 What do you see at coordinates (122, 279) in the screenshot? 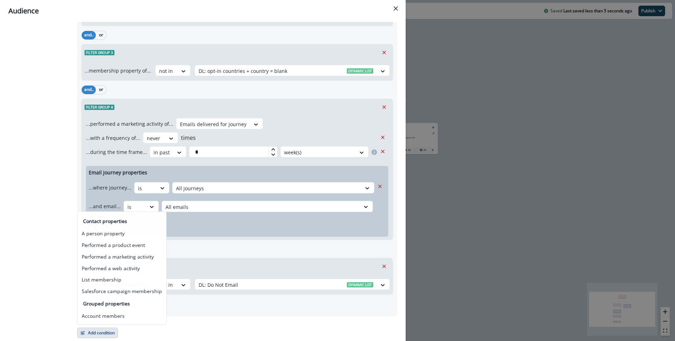
I see `button: List membership` at bounding box center [122, 279].